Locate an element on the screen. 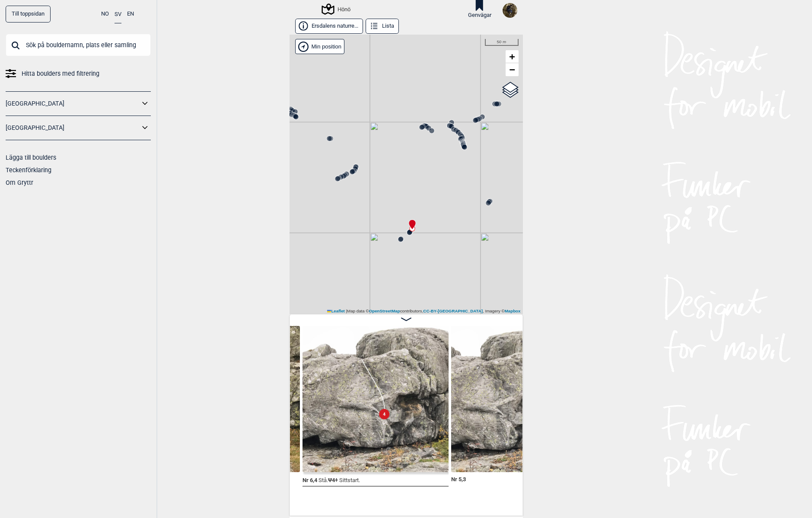  div: Map data © contributors, , Imagery © is located at coordinates (424, 311).